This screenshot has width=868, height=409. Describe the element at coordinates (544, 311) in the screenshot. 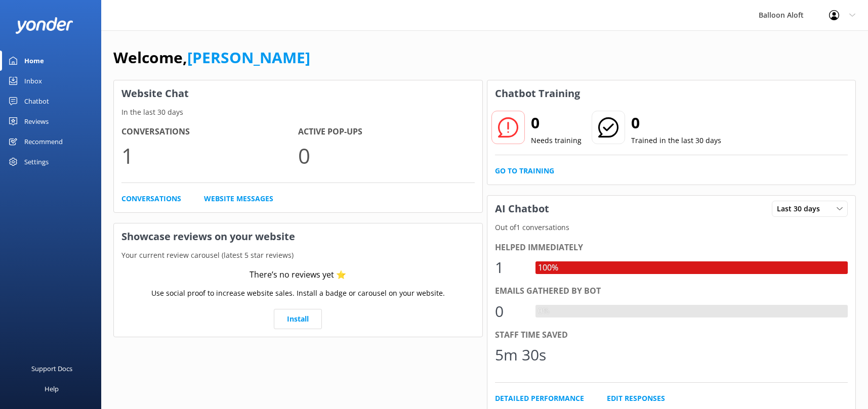

I see `div: 0%` at that location.